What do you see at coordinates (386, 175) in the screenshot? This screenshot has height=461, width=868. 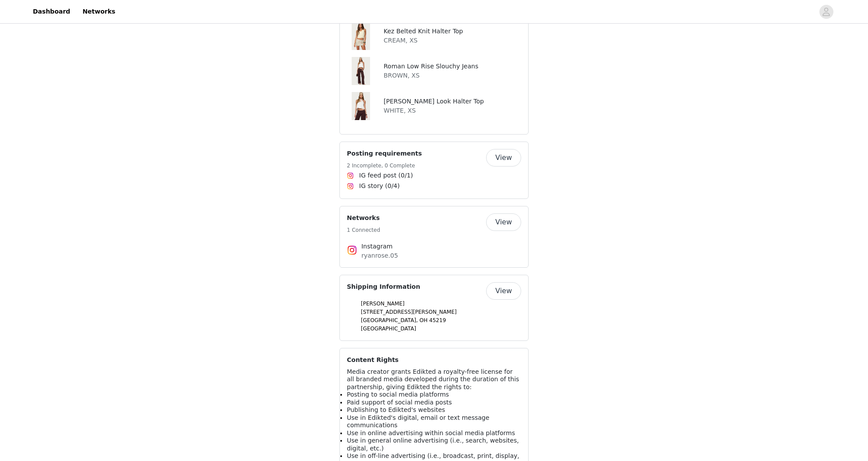 I see `span: IG feed post (0/1)` at bounding box center [386, 175].